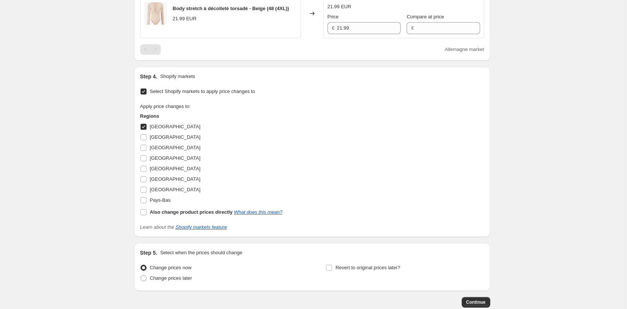  Describe the element at coordinates (476, 302) in the screenshot. I see `button: Continue` at that location.